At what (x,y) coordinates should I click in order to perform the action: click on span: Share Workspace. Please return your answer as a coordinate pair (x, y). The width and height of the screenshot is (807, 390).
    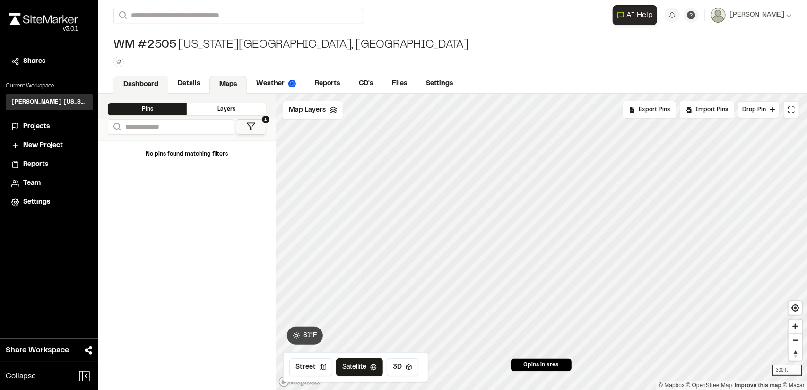
    Looking at the image, I should click on (37, 350).